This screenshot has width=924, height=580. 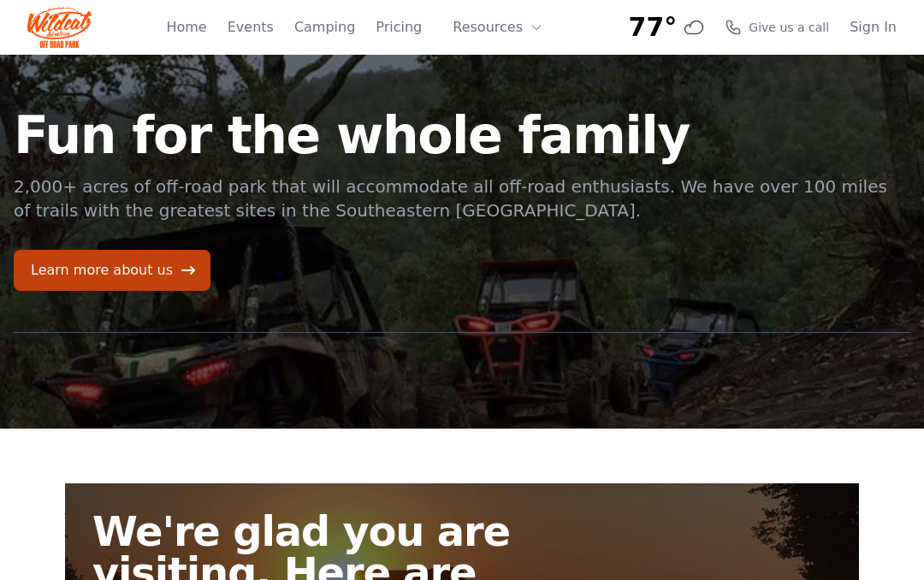 I want to click on span: Give us a call, so click(x=789, y=27).